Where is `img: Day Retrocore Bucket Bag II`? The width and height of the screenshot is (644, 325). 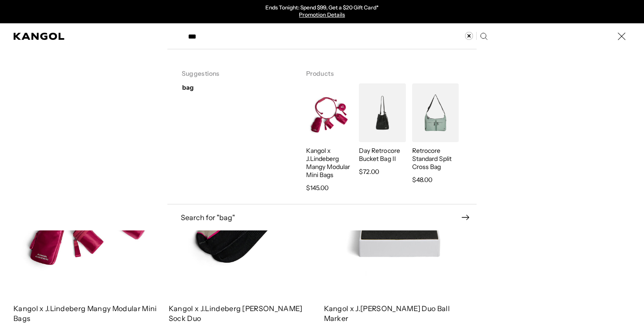 img: Day Retrocore Bucket Bag II is located at coordinates (382, 113).